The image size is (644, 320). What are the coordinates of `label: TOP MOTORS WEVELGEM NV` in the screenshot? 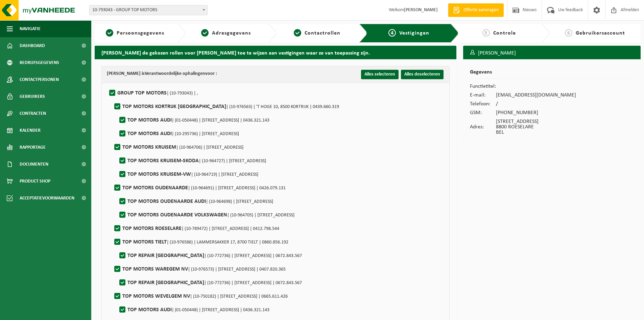 It's located at (200, 296).